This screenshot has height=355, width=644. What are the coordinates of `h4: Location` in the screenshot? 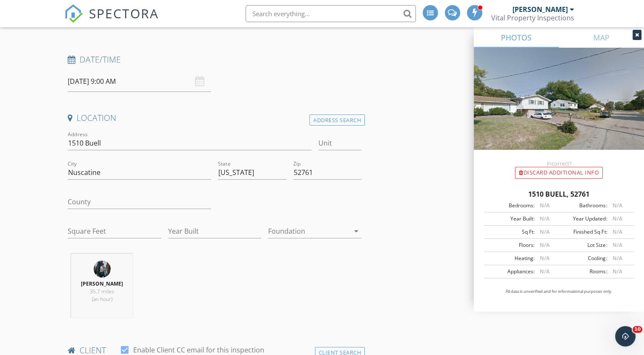 It's located at (214, 118).